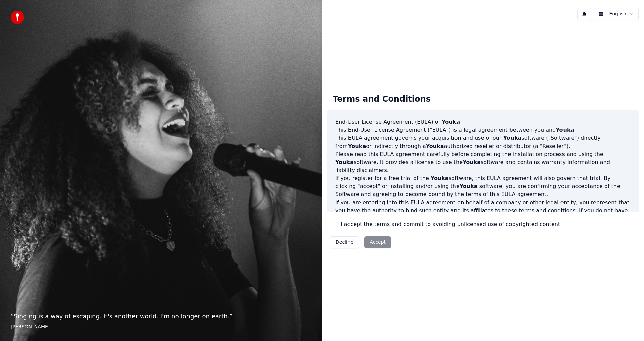  I want to click on h3: End-User License Agreement (EULA) of, so click(483, 122).